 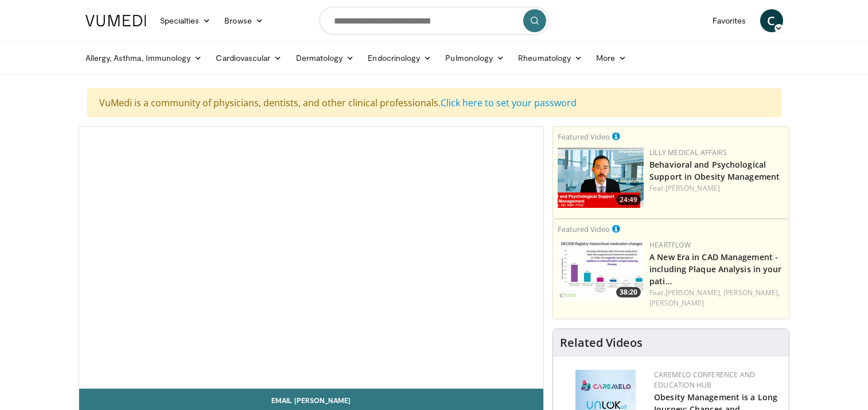 I want to click on a: A New Era in CAD Management - including Plaque Analysis in your pati…, so click(x=715, y=268).